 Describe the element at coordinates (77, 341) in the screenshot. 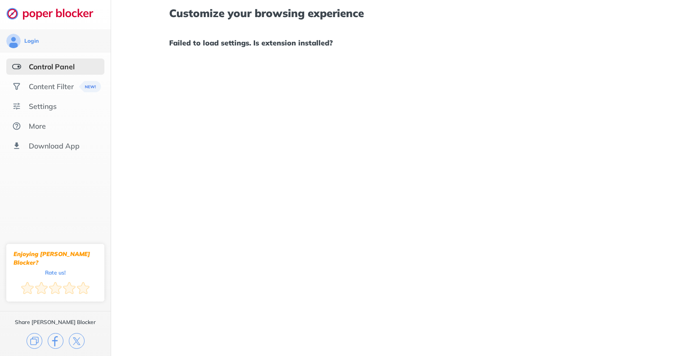

I see `img: x.svg` at that location.